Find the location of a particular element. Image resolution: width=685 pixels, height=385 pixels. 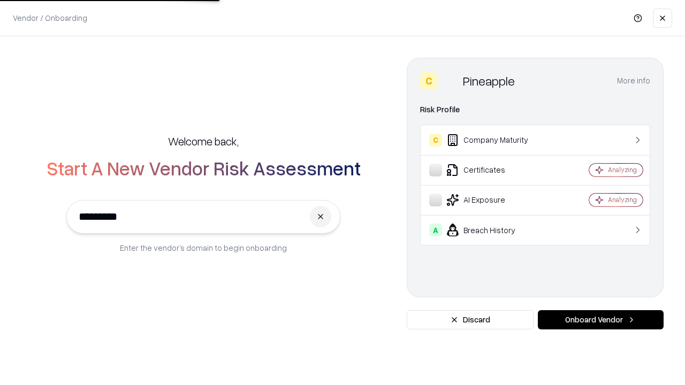

p: Vendor / Onboarding is located at coordinates (50, 18).